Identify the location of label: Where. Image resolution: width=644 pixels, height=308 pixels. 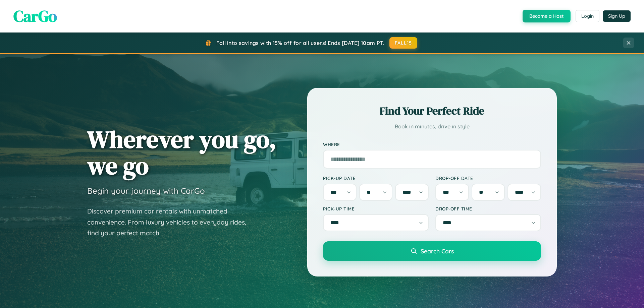
(432, 144).